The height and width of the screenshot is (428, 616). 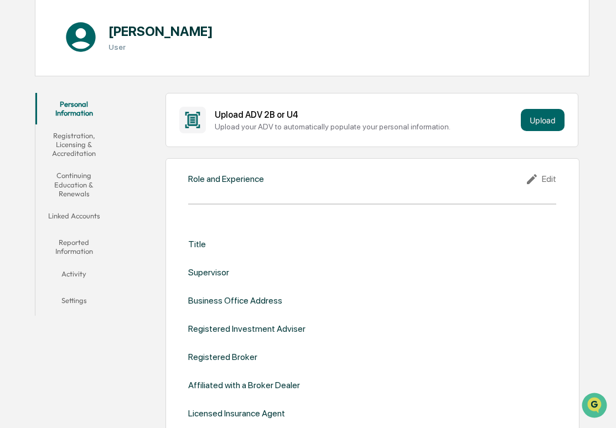 What do you see at coordinates (247, 329) in the screenshot?
I see `div: Registered Investment Adviser` at bounding box center [247, 329].